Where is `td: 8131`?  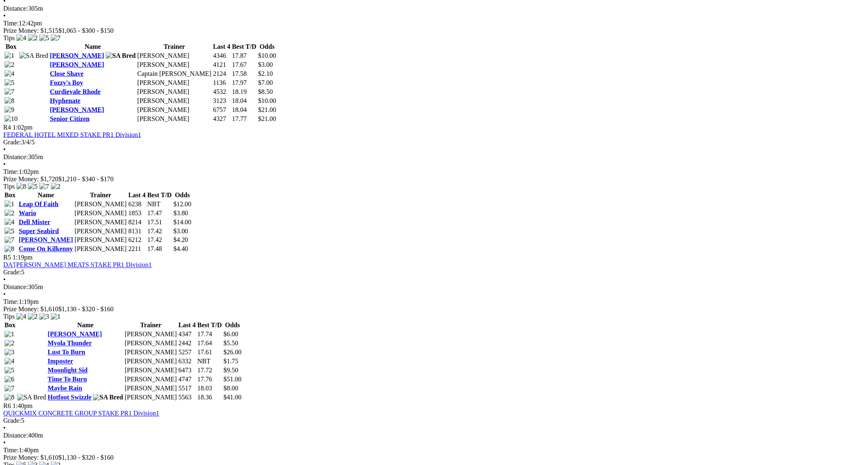 td: 8131 is located at coordinates (137, 231).